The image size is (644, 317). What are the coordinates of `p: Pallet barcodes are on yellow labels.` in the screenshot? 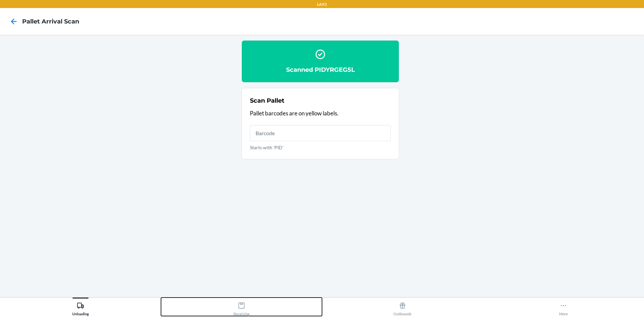 It's located at (320, 113).